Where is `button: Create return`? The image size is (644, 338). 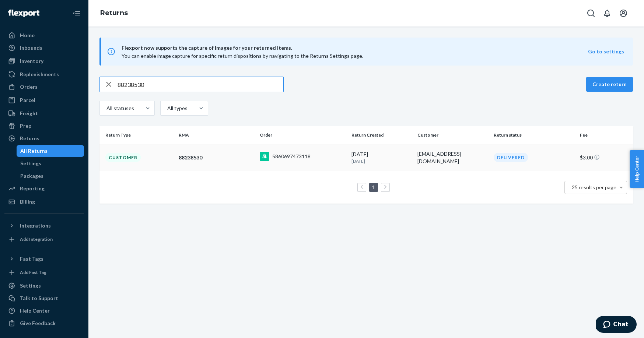
button: Create return is located at coordinates (609, 84).